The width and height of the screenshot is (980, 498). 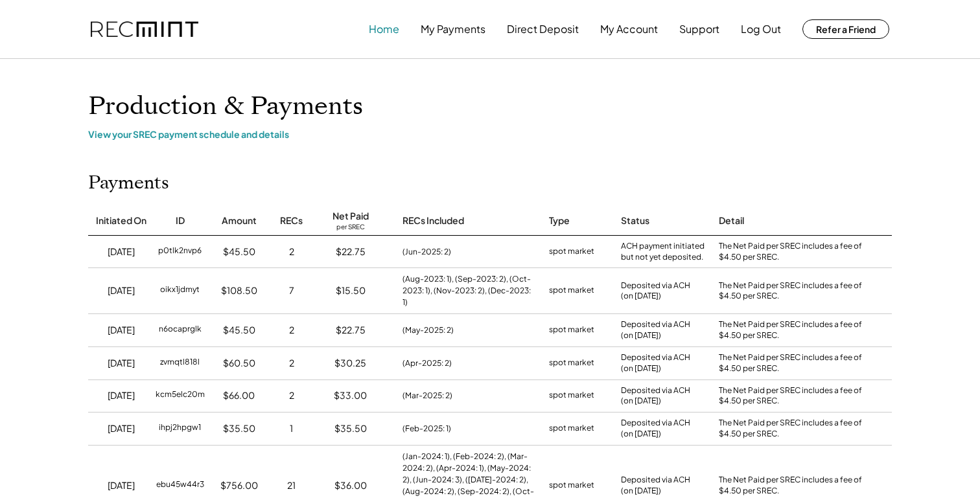 I want to click on div: $15.50, so click(x=351, y=290).